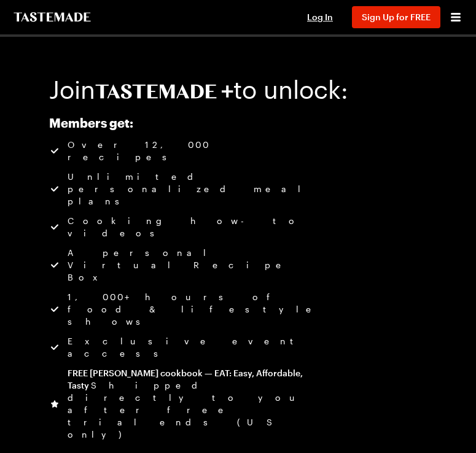 This screenshot has width=476, height=453. What do you see at coordinates (196, 227) in the screenshot?
I see `span: Cooking how-to videos` at bounding box center [196, 227].